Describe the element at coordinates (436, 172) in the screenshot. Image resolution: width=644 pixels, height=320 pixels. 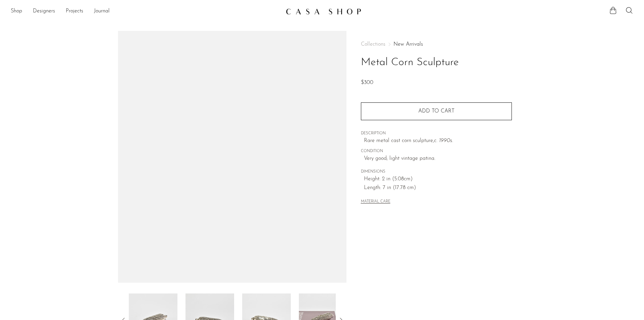
I see `span: DIMENSIONS` at that location.